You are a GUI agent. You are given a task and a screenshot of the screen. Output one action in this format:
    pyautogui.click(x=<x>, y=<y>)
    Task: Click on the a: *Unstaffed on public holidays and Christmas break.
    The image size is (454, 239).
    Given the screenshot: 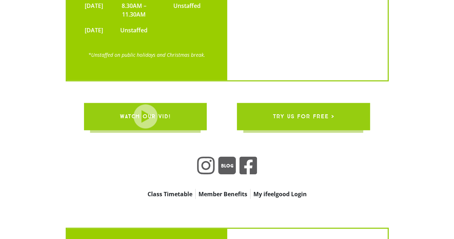 What is the action you would take?
    pyautogui.click(x=147, y=55)
    